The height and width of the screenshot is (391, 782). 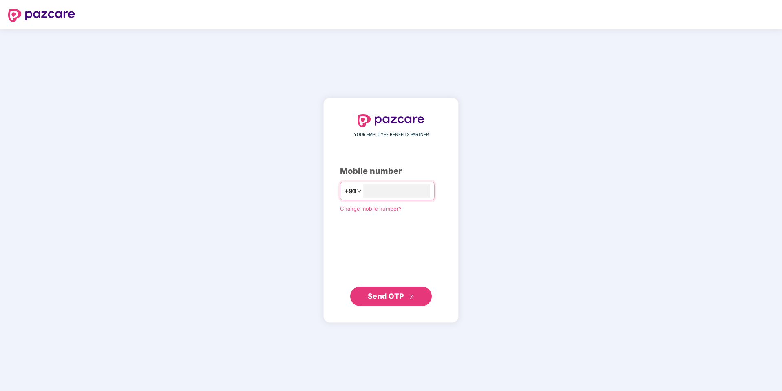 What do you see at coordinates (386, 296) in the screenshot?
I see `span: Send OTP` at bounding box center [386, 296].